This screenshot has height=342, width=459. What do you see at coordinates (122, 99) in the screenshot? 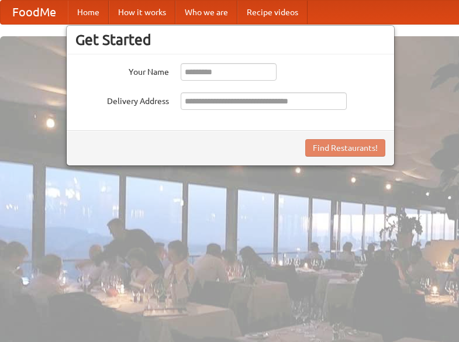
I see `label: Delivery Address` at bounding box center [122, 99].